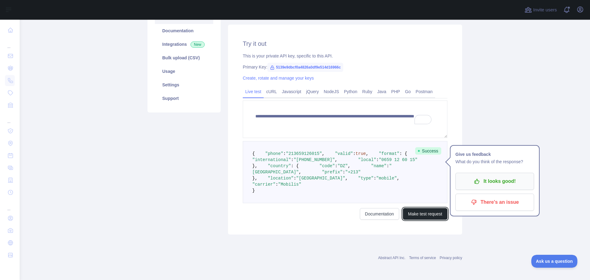 The width and height of the screenshot is (590, 280). Describe the element at coordinates (291, 92) in the screenshot. I see `a: Javascript` at that location.